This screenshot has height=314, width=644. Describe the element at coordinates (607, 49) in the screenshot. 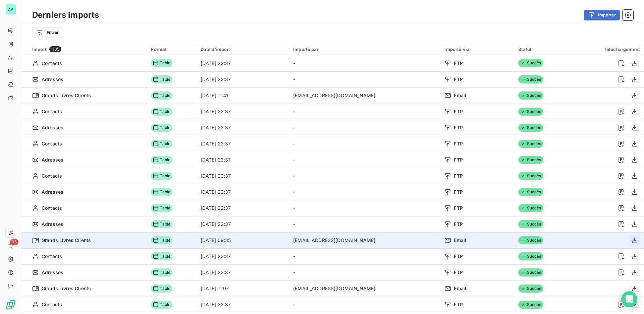

I see `div: Téléchargement` at that location.